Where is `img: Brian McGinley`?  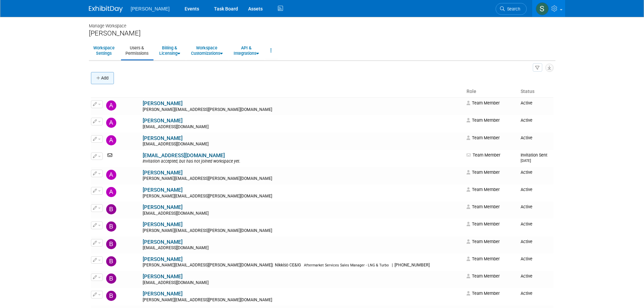 img: Brian McGinley is located at coordinates (111, 296).